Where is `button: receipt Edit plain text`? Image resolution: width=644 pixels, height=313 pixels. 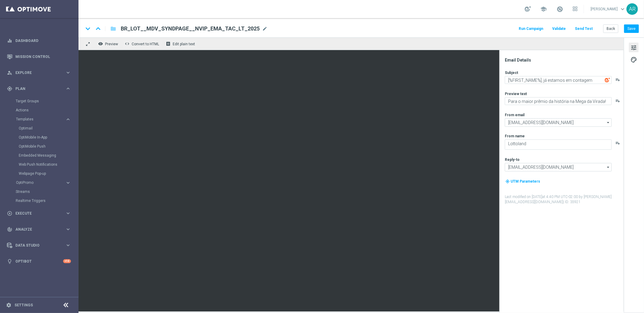
button: receipt Edit plain text is located at coordinates (181, 44).